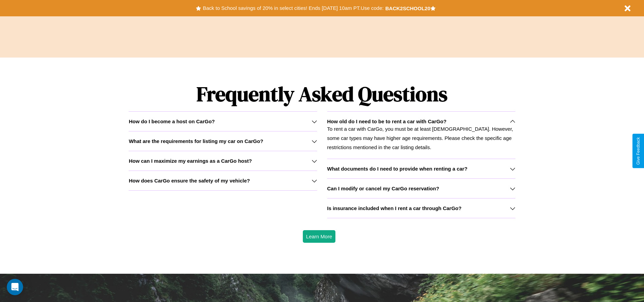 Image resolution: width=644 pixels, height=302 pixels. I want to click on div: Give Feedback, so click(638, 151).